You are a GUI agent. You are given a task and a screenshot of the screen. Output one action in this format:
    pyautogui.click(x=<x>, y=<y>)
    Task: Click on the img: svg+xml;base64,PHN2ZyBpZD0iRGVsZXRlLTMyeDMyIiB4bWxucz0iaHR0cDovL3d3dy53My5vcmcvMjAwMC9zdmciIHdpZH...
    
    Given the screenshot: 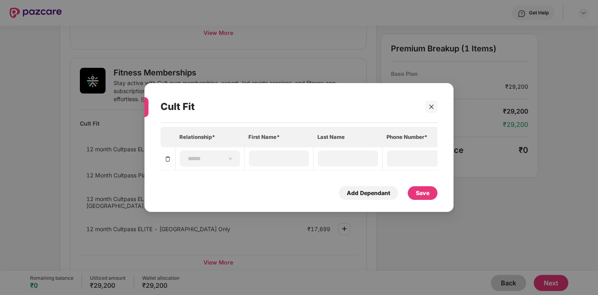 What is the action you would take?
    pyautogui.click(x=168, y=159)
    